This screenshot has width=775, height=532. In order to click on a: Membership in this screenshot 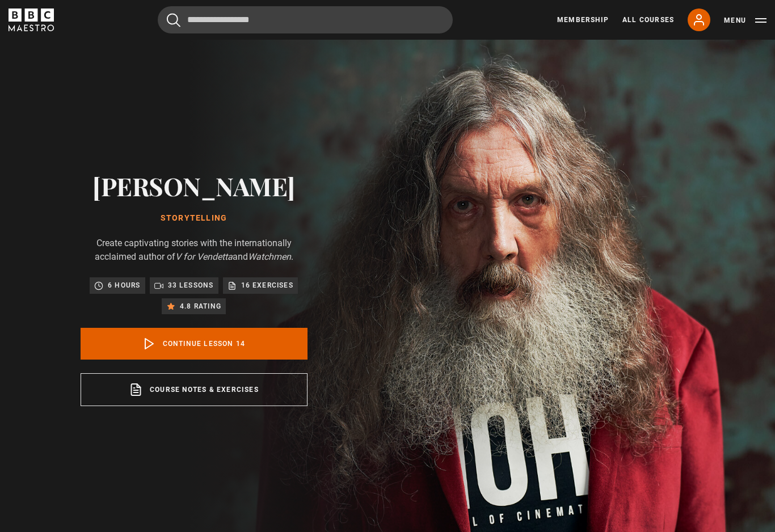, I will do `click(582, 20)`.